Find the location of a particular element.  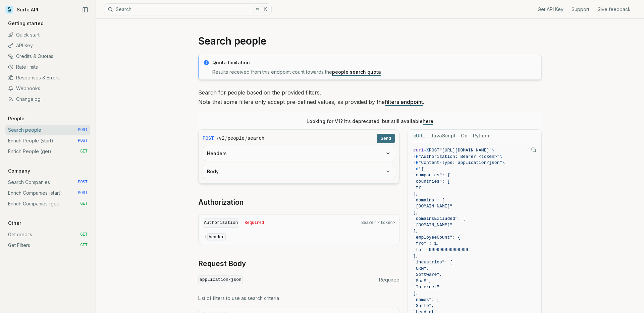

p: Quota limitation is located at coordinates (375, 62).